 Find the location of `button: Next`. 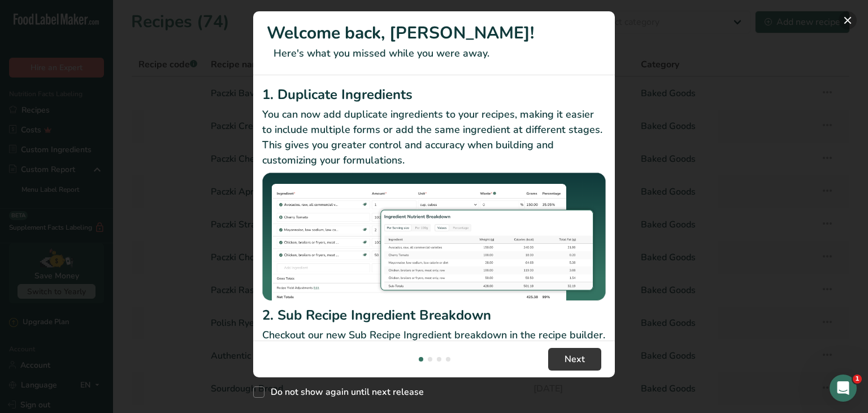

button: Next is located at coordinates (575, 359).